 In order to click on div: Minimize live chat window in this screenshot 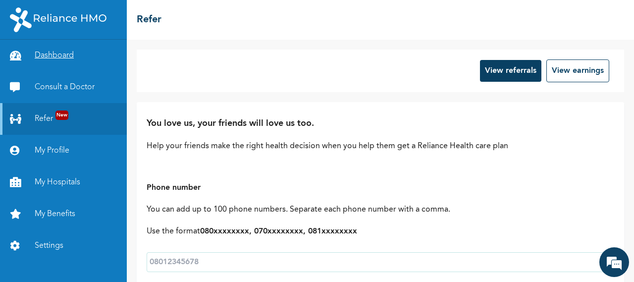, I will do `click(174, 17)`.